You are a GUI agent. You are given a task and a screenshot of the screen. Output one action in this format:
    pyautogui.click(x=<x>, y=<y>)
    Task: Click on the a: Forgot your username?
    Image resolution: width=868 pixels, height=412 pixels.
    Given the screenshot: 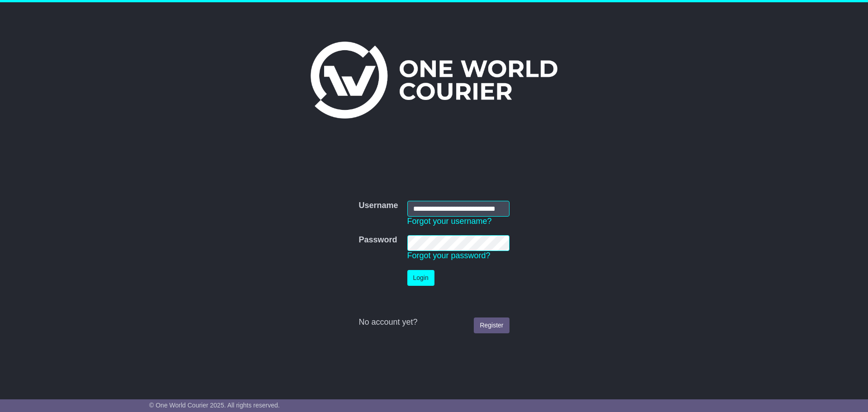 What is the action you would take?
    pyautogui.click(x=449, y=221)
    